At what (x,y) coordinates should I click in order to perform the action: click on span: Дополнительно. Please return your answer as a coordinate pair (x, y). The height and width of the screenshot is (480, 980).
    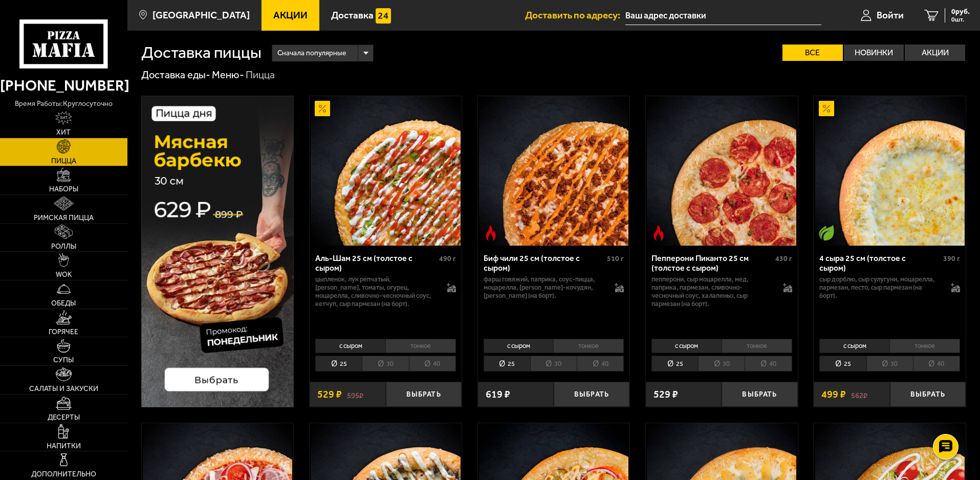
    Looking at the image, I should click on (64, 474).